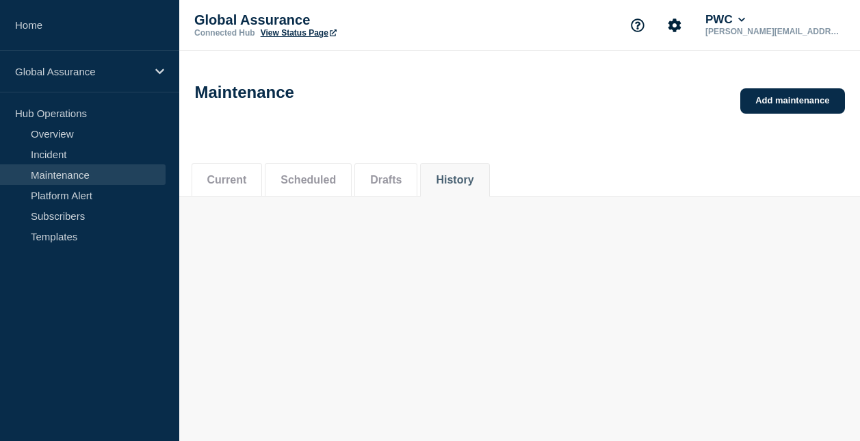 The width and height of the screenshot is (860, 441). Describe the element at coordinates (298, 33) in the screenshot. I see `a: View Status Page` at that location.